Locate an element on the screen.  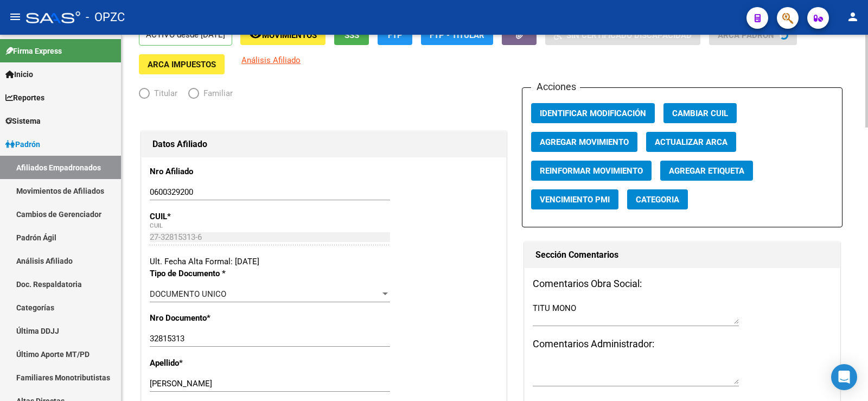
p: CUIL is located at coordinates (202, 216).